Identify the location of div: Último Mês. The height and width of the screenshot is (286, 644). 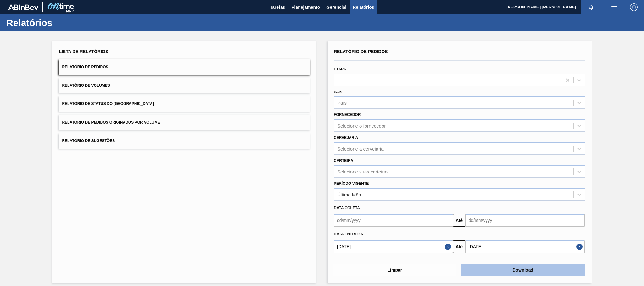
(349, 195).